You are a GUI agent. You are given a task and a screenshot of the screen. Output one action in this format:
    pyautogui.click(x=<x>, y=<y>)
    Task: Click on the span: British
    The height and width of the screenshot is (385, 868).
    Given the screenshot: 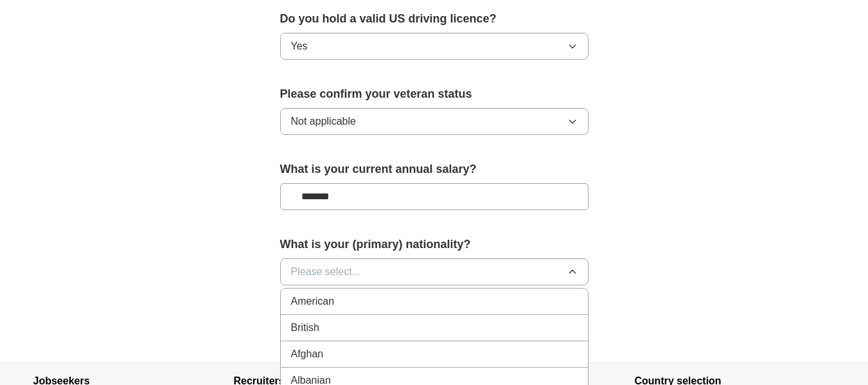 What is the action you would take?
    pyautogui.click(x=306, y=328)
    